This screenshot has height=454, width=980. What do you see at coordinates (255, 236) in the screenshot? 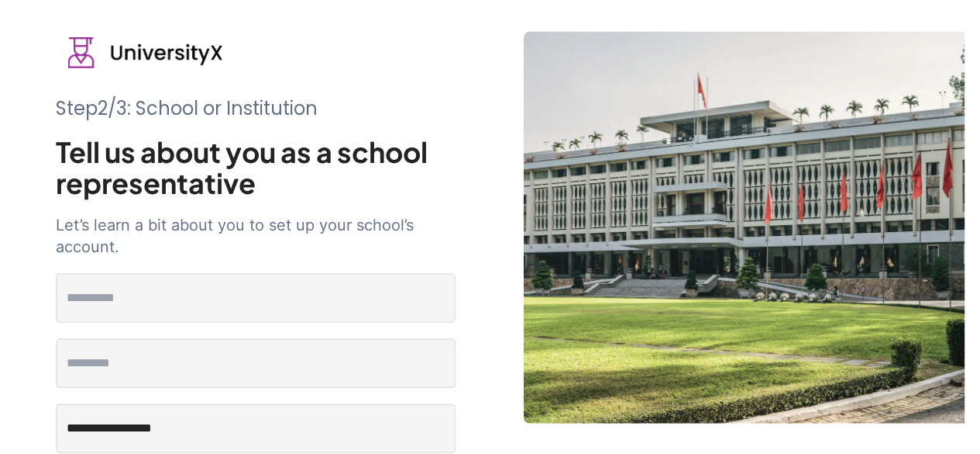
I see `p: Let’s learn a bit about you to set up your school’s account.` at bounding box center [255, 236].